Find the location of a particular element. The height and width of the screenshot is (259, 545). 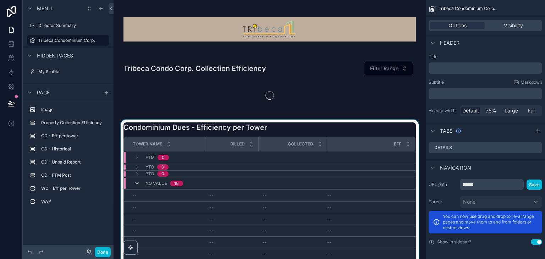

label: URL path is located at coordinates (443, 185).